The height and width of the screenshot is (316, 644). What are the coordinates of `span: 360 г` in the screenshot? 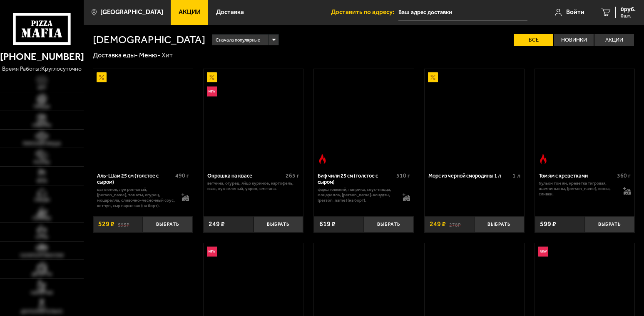 It's located at (624, 176).